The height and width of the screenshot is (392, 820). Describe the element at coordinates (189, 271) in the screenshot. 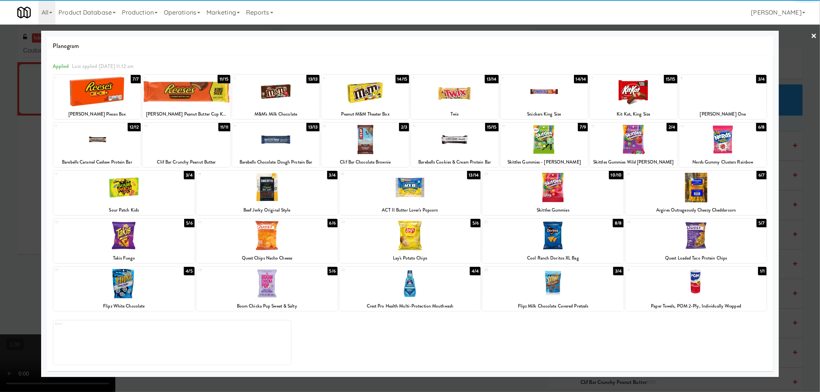

I see `div: 4/5` at that location.